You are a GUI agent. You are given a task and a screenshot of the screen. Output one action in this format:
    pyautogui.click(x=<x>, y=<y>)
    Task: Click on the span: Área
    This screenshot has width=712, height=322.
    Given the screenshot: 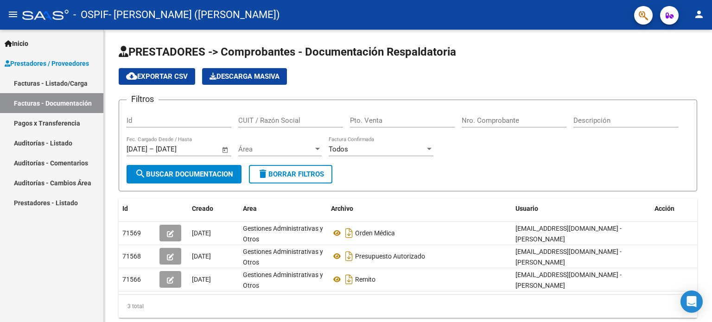 What is the action you would take?
    pyautogui.click(x=276, y=149)
    